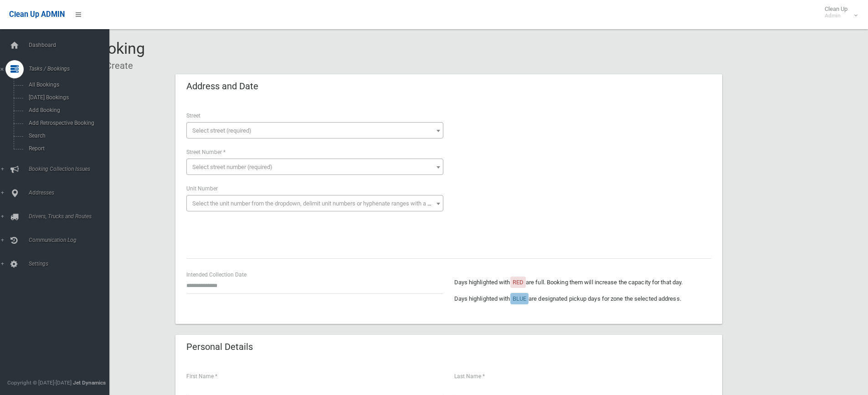  Describe the element at coordinates (71, 45) in the screenshot. I see `span: Dashboard` at that location.